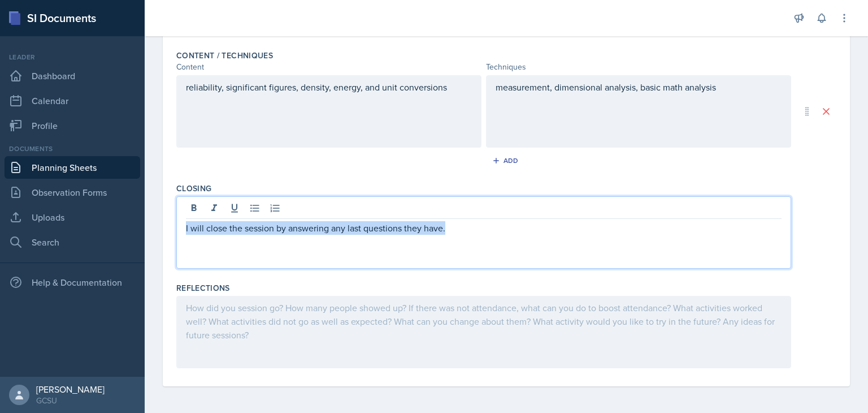 This screenshot has width=868, height=413. Describe the element at coordinates (72, 242) in the screenshot. I see `a: Search` at that location.